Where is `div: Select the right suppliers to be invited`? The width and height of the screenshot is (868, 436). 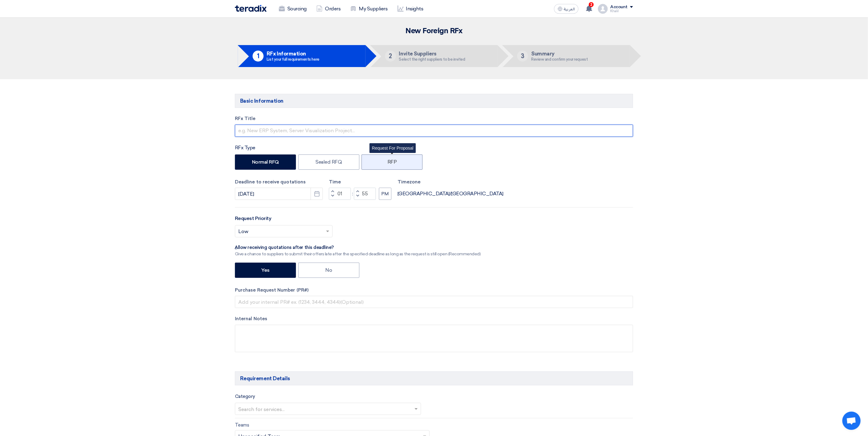 div: Select the right suppliers to be invited is located at coordinates (432, 59).